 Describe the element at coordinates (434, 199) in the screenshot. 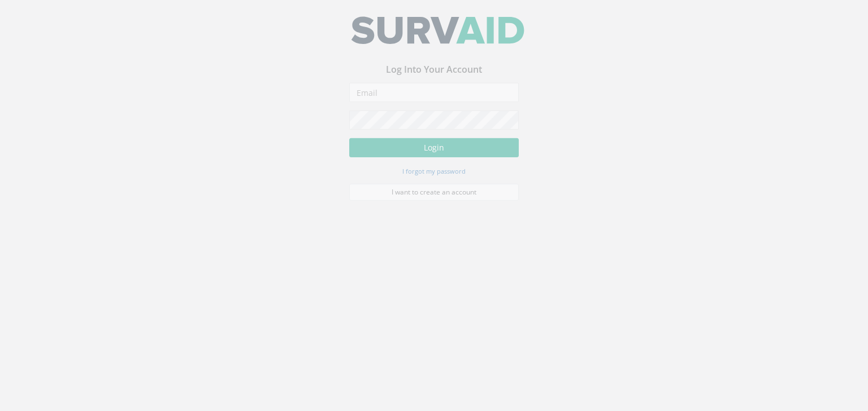

I see `a: I want to create an account` at that location.